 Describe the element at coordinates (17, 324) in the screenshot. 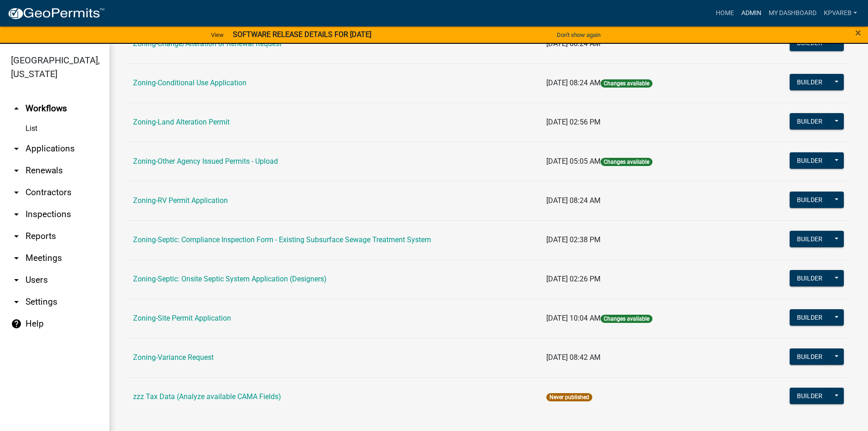

I see `i: help` at that location.